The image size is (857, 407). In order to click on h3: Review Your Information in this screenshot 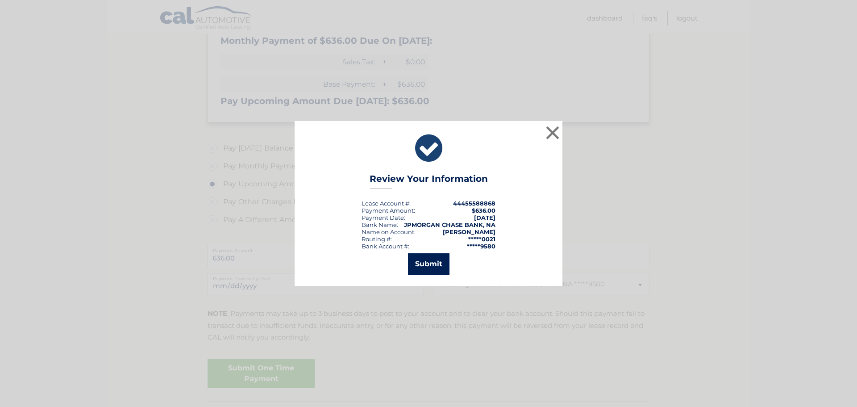, I will do `click(428, 181)`.